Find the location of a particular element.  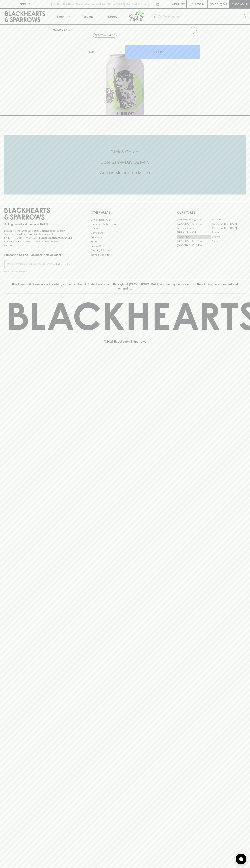

a: Contact Us is located at coordinates (125, 233).